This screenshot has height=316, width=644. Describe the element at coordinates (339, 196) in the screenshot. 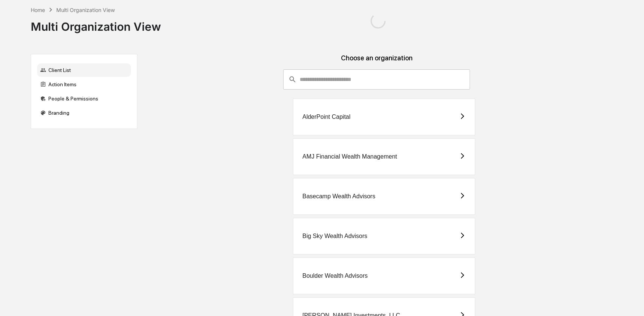

I see `div: Basecamp Wealth Advisors` at that location.